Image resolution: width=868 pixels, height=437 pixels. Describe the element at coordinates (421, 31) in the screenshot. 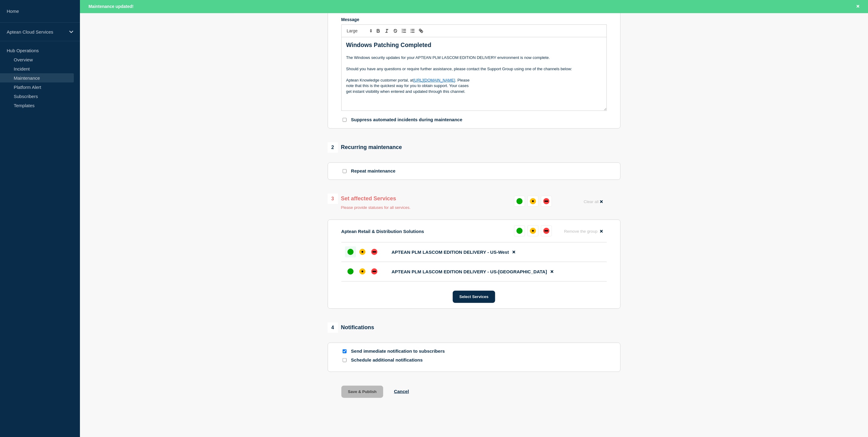

I see `button: Toggle link` at that location.